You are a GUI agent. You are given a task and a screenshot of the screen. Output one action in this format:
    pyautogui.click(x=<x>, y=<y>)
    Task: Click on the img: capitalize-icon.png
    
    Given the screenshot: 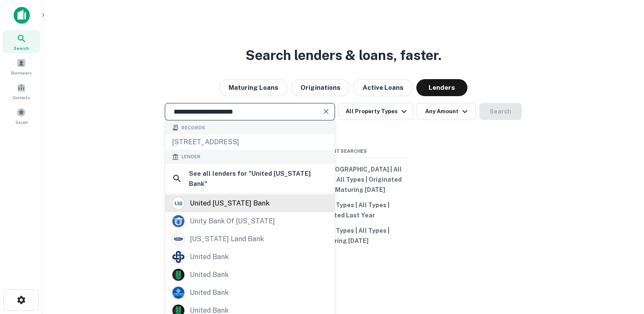 What is the action you would take?
    pyautogui.click(x=21, y=16)
    